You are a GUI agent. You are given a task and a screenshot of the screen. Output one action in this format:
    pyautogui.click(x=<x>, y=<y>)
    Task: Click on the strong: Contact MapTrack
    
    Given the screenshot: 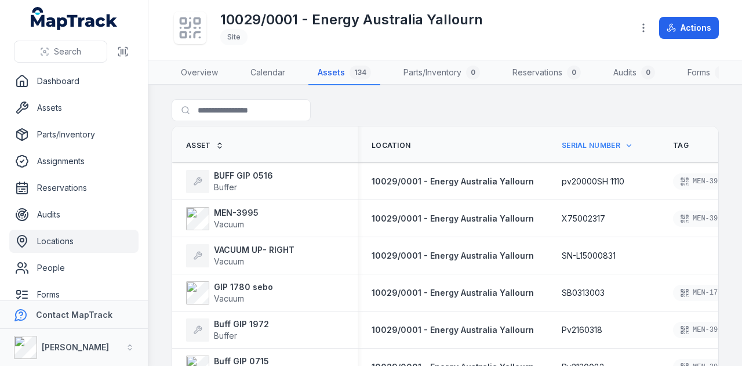 What is the action you would take?
    pyautogui.click(x=74, y=314)
    